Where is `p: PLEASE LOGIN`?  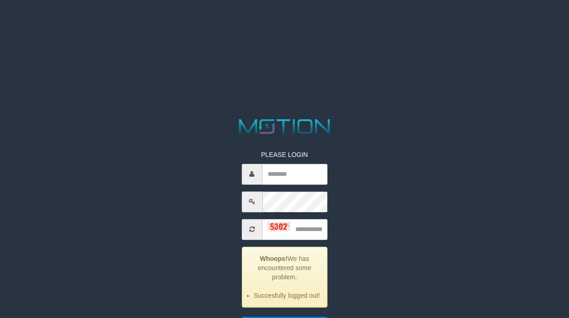
p: PLEASE LOGIN is located at coordinates (284, 154).